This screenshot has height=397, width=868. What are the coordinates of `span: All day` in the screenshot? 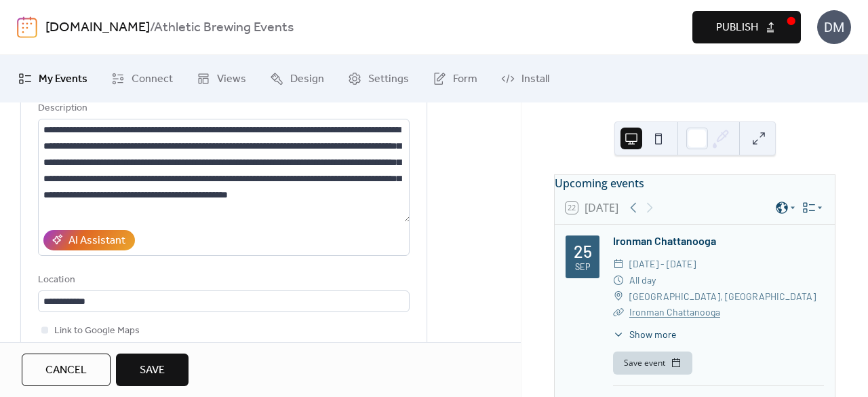 It's located at (642, 280).